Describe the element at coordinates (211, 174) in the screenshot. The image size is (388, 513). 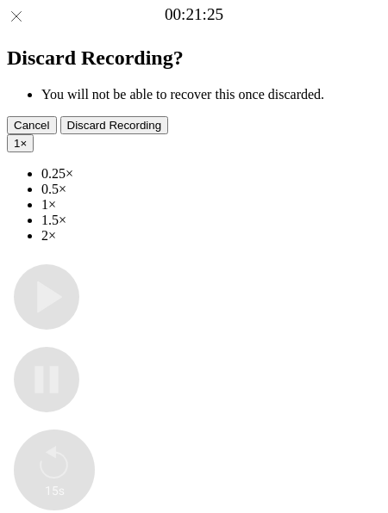
I see `li: 0.25×` at that location.